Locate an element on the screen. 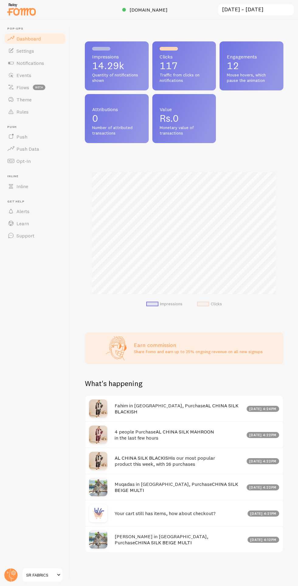  p: 14.29k is located at coordinates (117, 66).